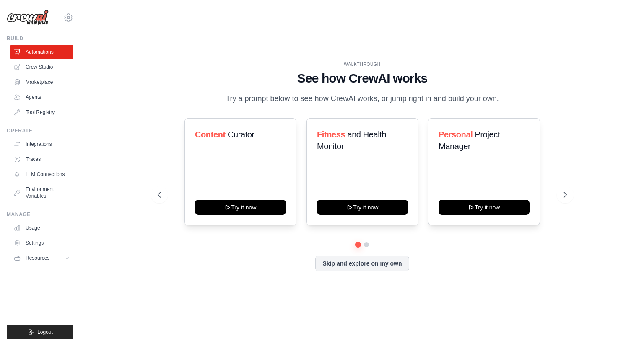 This screenshot has height=346, width=644. I want to click on span: Personal, so click(455, 134).